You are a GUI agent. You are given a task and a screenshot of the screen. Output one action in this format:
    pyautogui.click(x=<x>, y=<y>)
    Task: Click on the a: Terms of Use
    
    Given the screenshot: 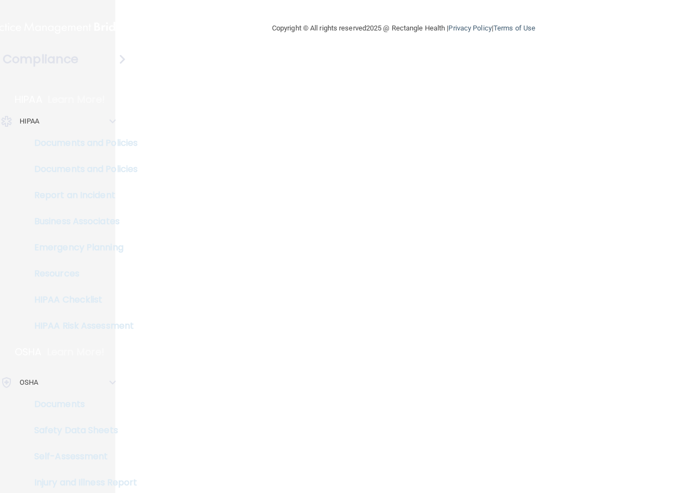 What is the action you would take?
    pyautogui.click(x=514, y=28)
    